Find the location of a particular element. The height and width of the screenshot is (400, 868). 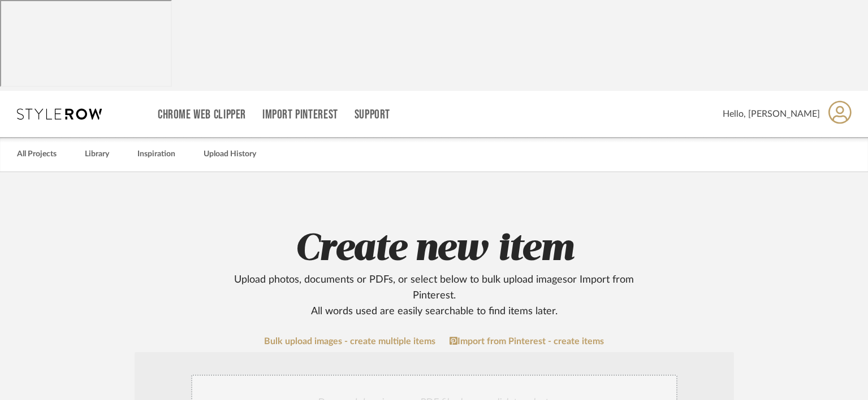

a: Upload History is located at coordinates (229, 154).